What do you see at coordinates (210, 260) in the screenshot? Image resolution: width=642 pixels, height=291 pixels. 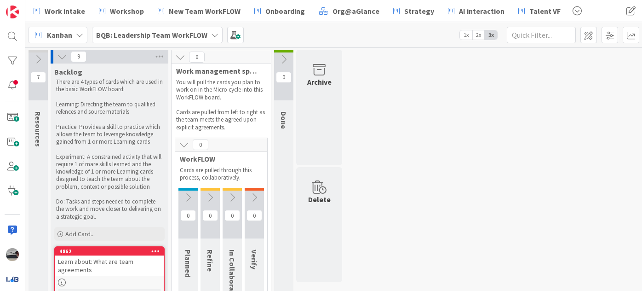 I see `span: Refine` at bounding box center [210, 260].